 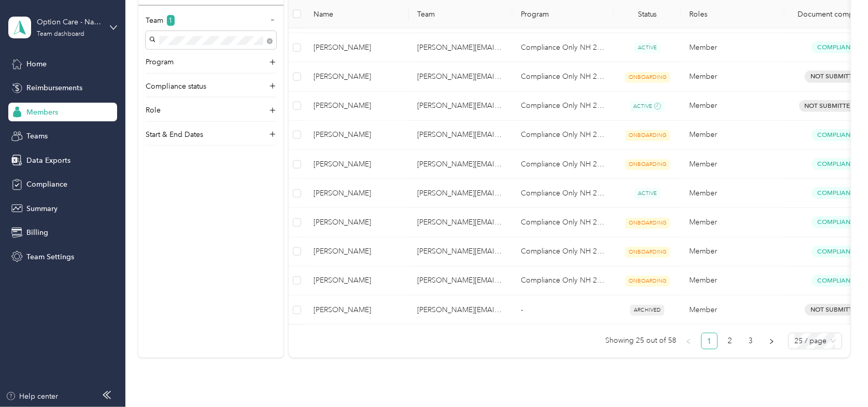 What do you see at coordinates (170, 20) in the screenshot?
I see `span: 1` at bounding box center [170, 20].